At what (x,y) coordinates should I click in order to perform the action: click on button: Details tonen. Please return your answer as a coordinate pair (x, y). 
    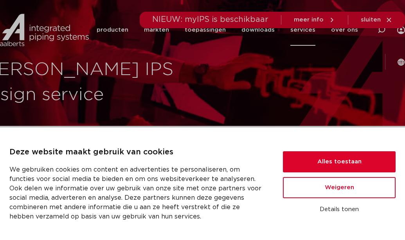
    Looking at the image, I should click on (339, 210).